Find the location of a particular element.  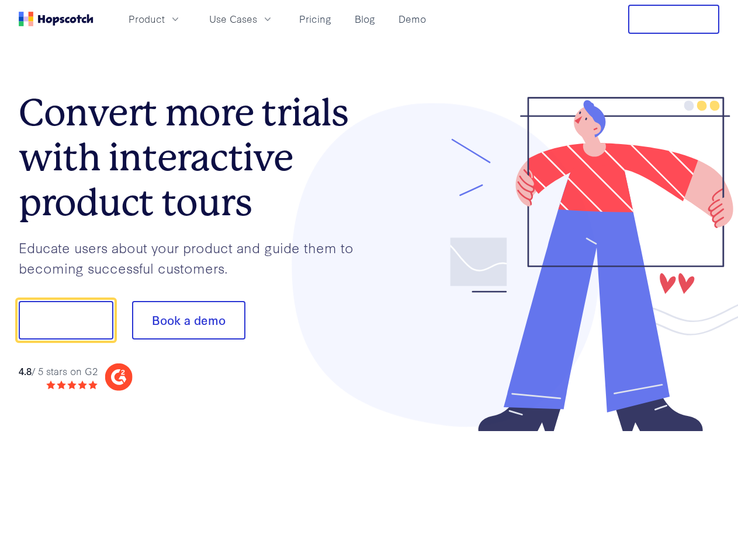

p: Educate users about your product and guide them to becoming successful customers. is located at coordinates (194, 257).